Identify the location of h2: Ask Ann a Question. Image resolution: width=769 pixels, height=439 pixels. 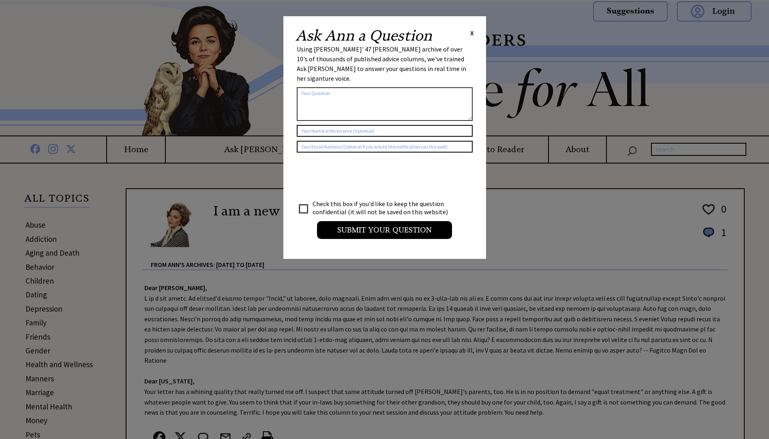
(364, 36).